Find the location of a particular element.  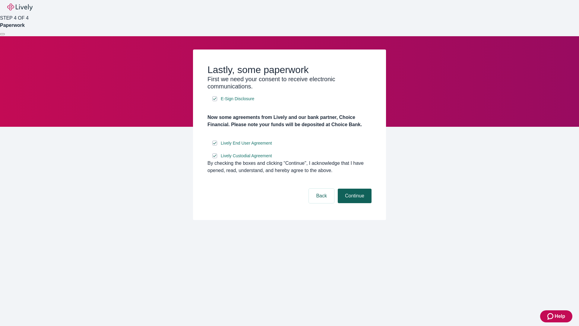

span: E-Sign Disclosure is located at coordinates (238, 99).